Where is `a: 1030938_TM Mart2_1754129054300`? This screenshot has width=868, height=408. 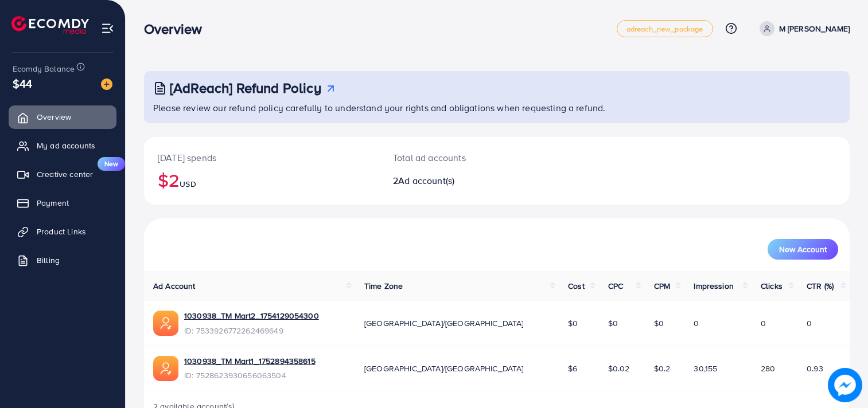
a: 1030938_TM Mart2_1754129054300 is located at coordinates (251, 316).